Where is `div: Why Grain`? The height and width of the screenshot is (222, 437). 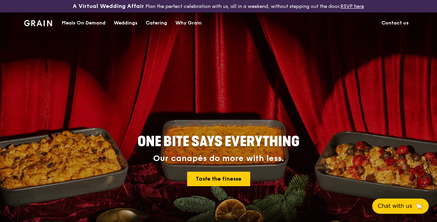
div: Why Grain is located at coordinates (188, 23).